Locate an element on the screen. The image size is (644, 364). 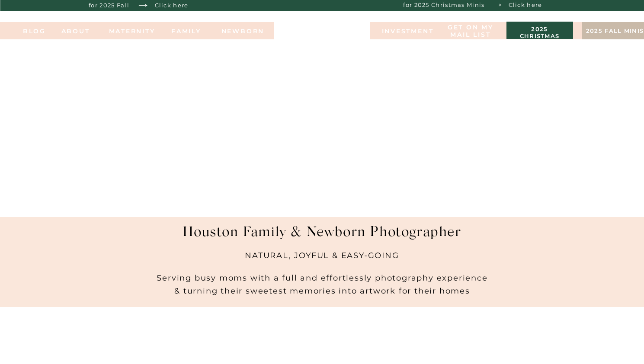
a: 2025 fall minis is located at coordinates (615, 32).